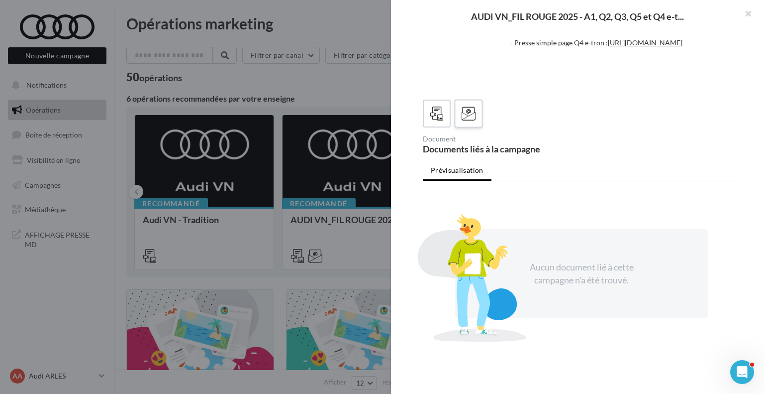 This screenshot has width=764, height=394. Describe the element at coordinates (500, 139) in the screenshot. I see `div: Document` at that location.